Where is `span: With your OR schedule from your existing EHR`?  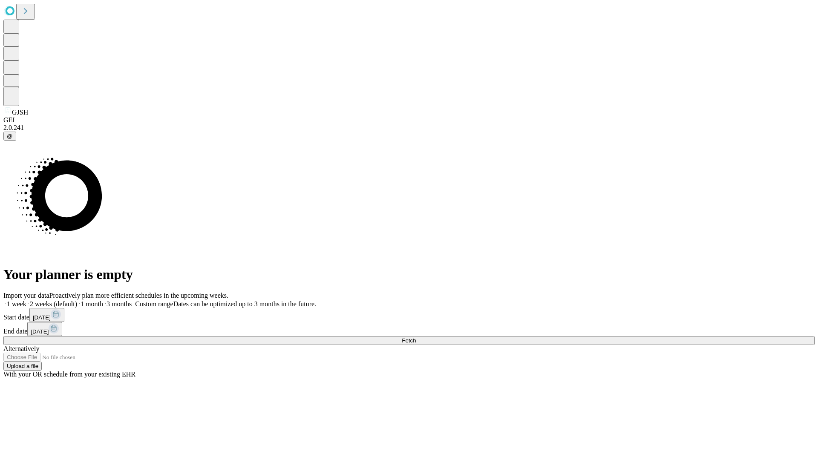
span: With your OR schedule from your existing EHR is located at coordinates (69, 374).